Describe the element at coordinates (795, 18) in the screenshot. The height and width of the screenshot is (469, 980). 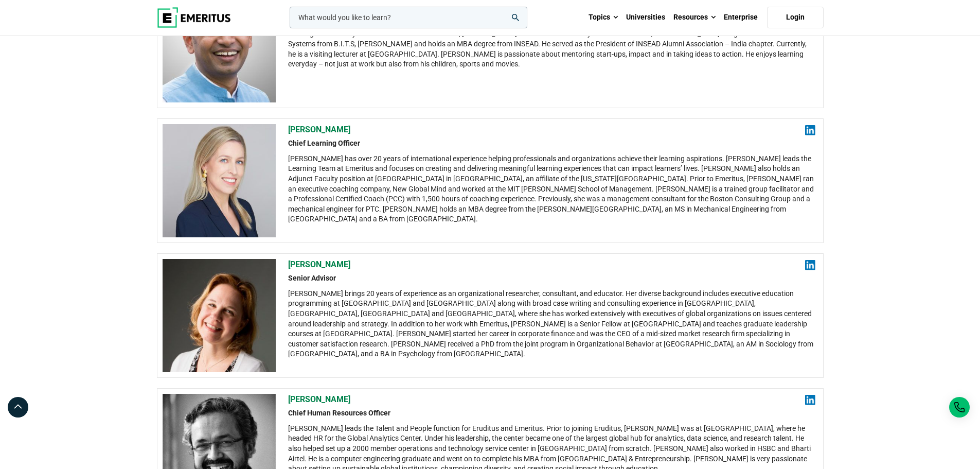
I see `a: Login` at that location.